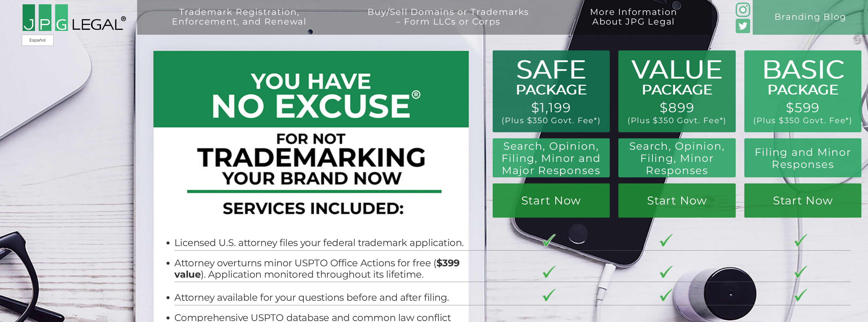  Describe the element at coordinates (239, 25) in the screenshot. I see `a: Trademark Registration,Enforcement, and Renewal` at that location.